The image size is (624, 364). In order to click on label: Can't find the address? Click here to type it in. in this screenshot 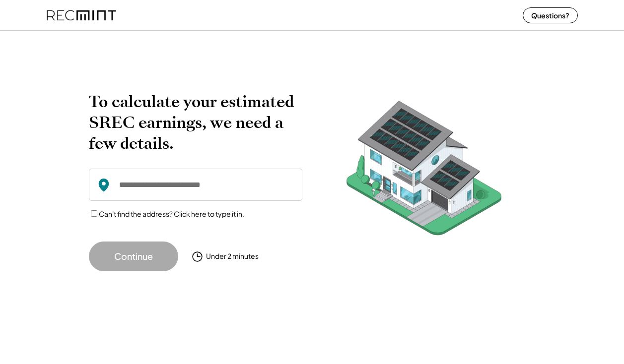, I will do `click(171, 214)`.